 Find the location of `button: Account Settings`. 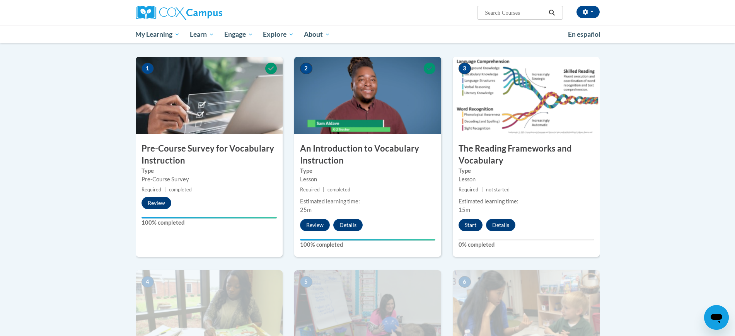

button: Account Settings is located at coordinates (588, 12).